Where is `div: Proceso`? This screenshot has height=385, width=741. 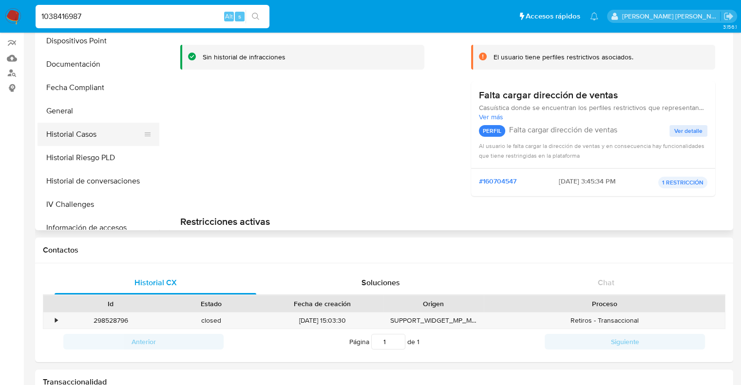 div: Proceso is located at coordinates (604, 304).